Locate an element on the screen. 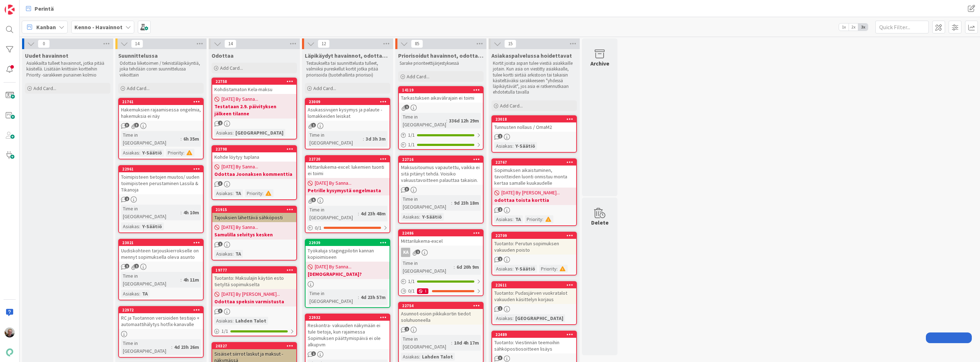  a: Perintä is located at coordinates (40, 9).